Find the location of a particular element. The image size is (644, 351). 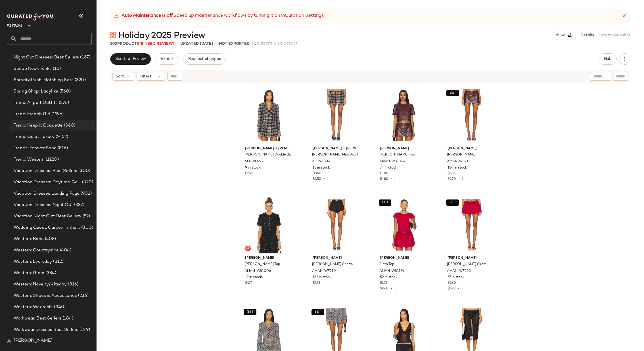

span: Trend: French Girl is located at coordinates (32, 114).